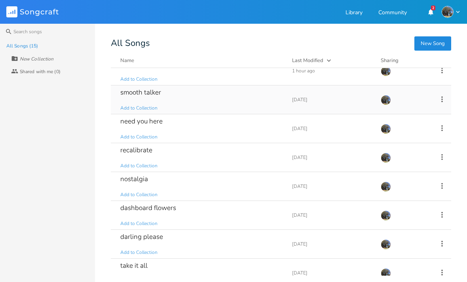 This screenshot has width=467, height=282. I want to click on div: take it all, so click(134, 266).